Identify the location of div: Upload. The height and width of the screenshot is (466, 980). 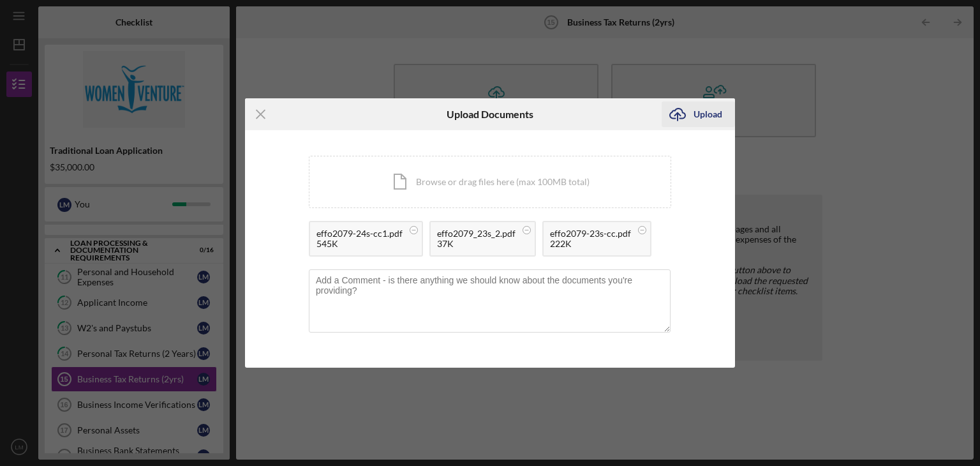
(708, 114).